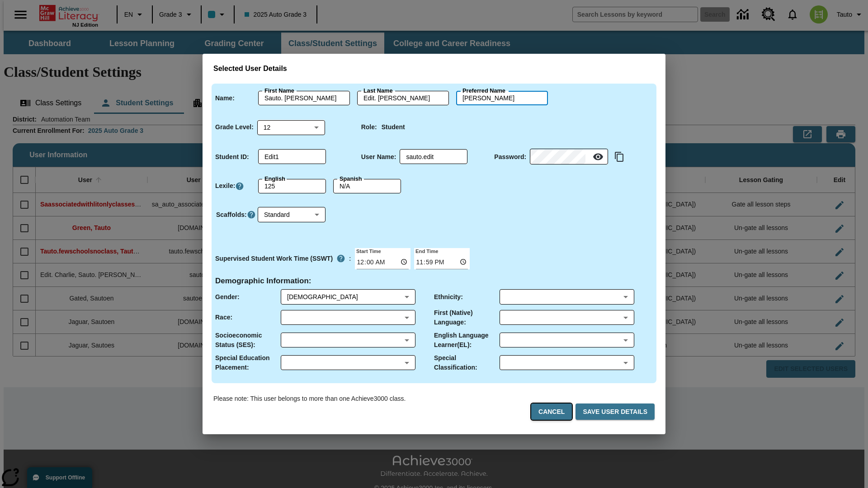  I want to click on div: Standard, so click(292, 215).